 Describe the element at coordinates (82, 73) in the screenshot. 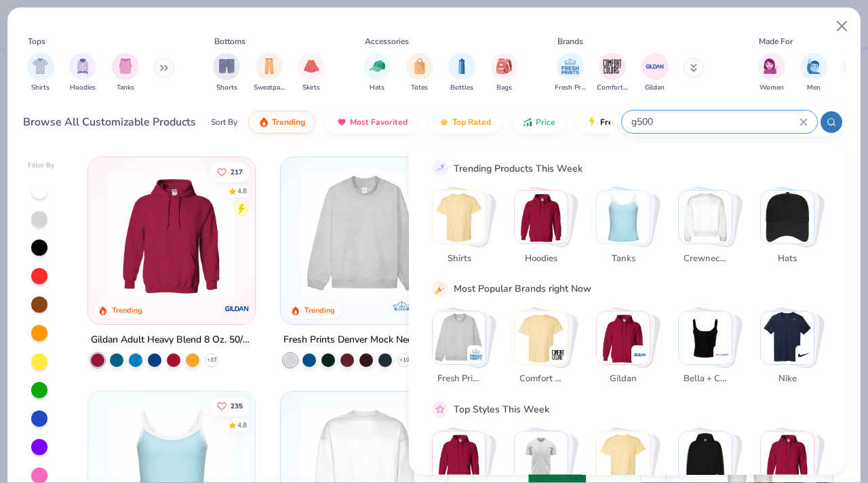

I see `div: filter for Hoodies` at that location.